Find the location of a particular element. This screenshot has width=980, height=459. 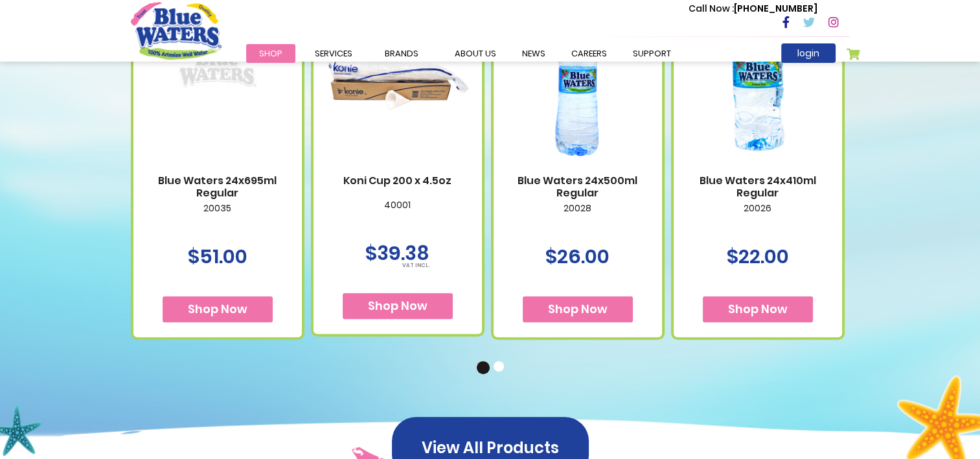

a: about us is located at coordinates (475, 53).